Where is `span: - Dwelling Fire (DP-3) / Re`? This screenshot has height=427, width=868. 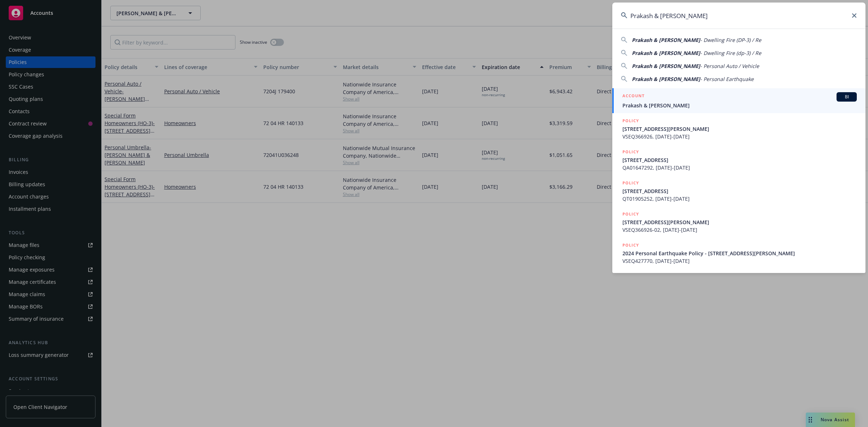 span: - Dwelling Fire (DP-3) / Re is located at coordinates (730, 40).